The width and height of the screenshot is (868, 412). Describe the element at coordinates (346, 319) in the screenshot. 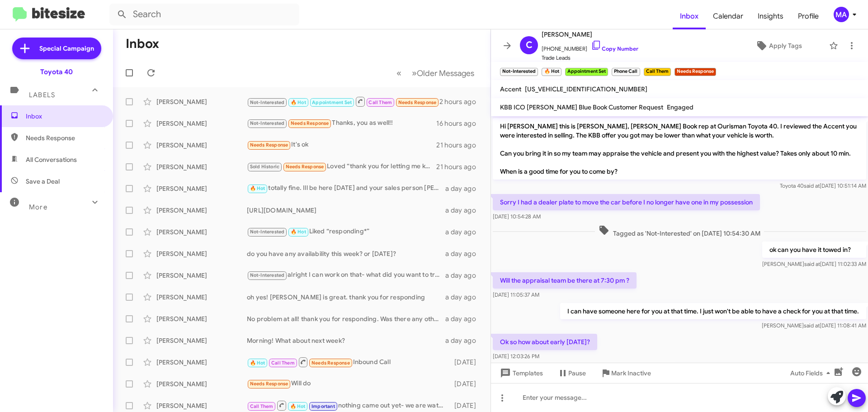

I see `div: No problem at all! thank you for responding. Was there any other information you needed to help w...` at that location.